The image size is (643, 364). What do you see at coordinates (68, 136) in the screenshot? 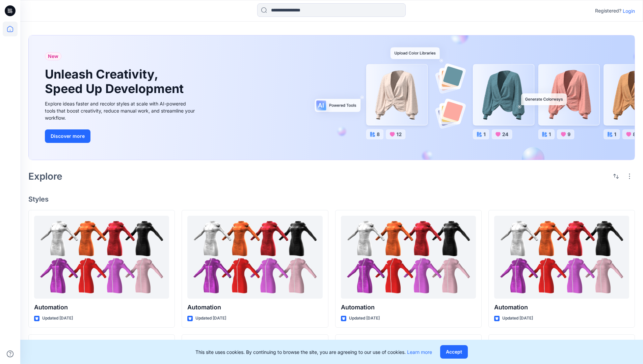
I see `button: Discover more` at bounding box center [68, 136].